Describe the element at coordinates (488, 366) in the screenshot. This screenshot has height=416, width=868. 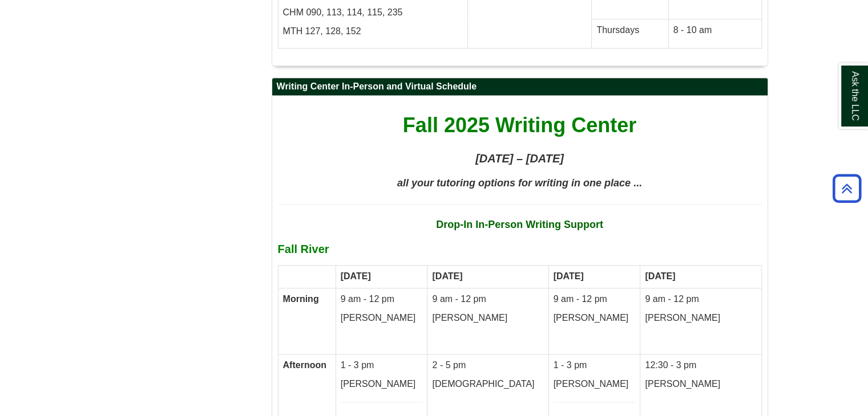
I see `p: 2 - 5 pm` at that location.